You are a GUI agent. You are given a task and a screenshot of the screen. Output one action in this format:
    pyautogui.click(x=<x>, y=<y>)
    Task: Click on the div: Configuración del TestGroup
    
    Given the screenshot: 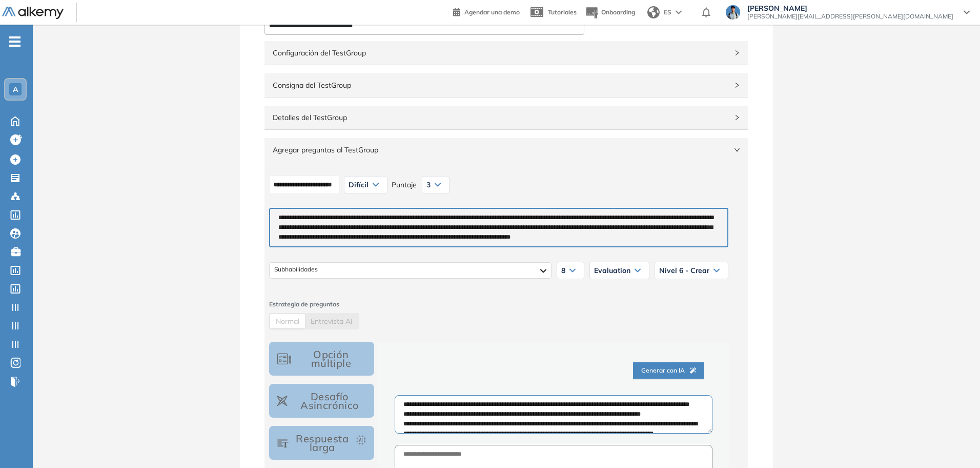 What is the action you would take?
    pyautogui.click(x=506, y=53)
    